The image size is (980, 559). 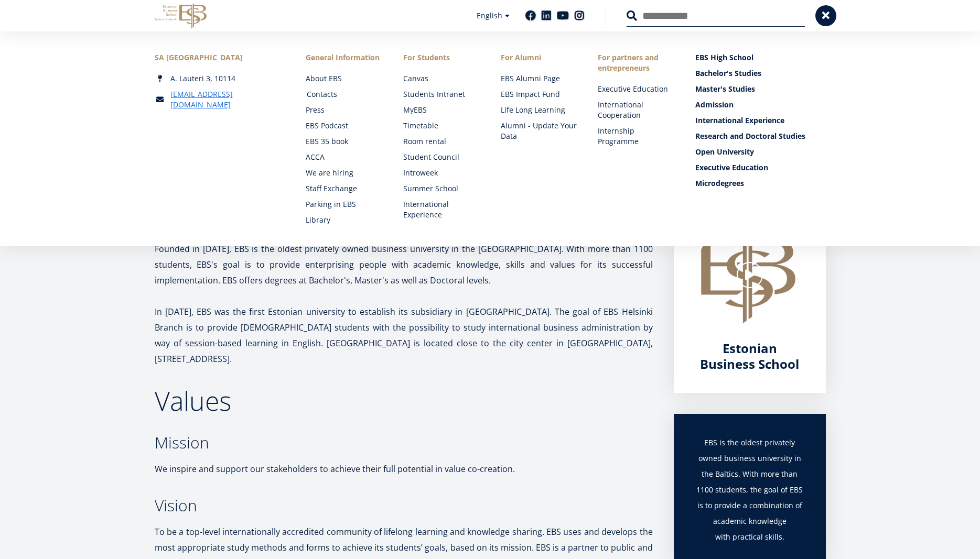 I want to click on a: Instagram, so click(x=579, y=16).